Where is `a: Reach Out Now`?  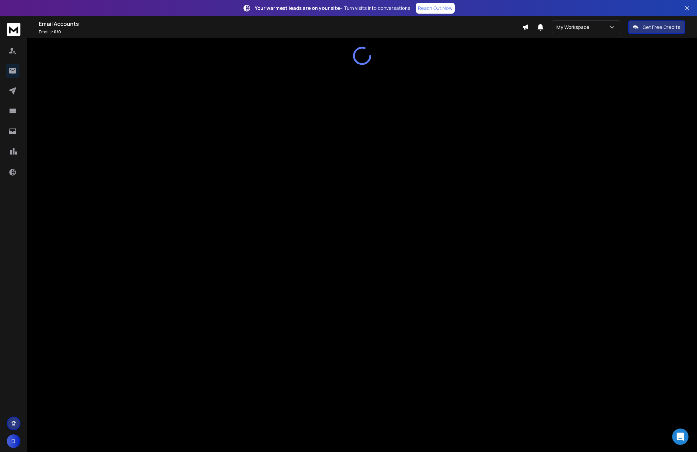 a: Reach Out Now is located at coordinates (435, 8).